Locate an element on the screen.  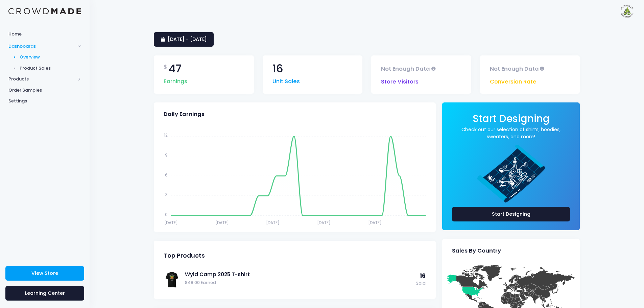
a: Check out our selection of shirts, hoodies, sweaters, and more! is located at coordinates (511, 133).